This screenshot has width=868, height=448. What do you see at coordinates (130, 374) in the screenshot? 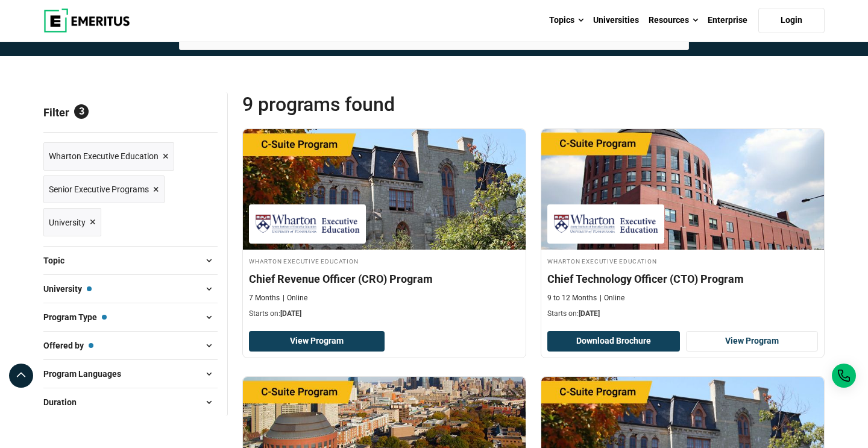
I see `button: Program Languages` at bounding box center [130, 374].